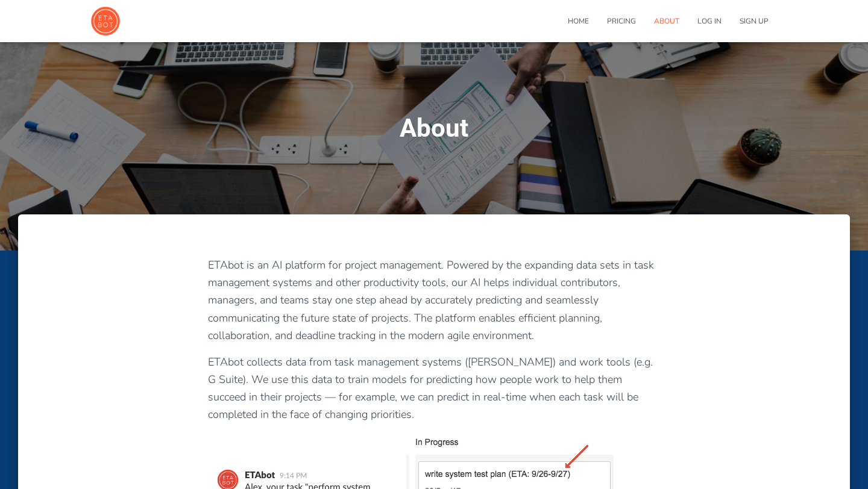 This screenshot has width=868, height=489. What do you see at coordinates (579, 21) in the screenshot?
I see `a: Home` at bounding box center [579, 21].